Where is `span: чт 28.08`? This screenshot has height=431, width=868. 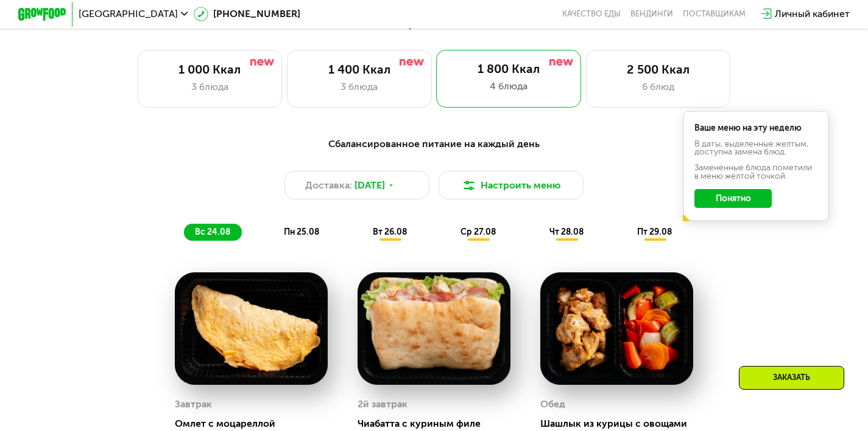
span: чт 28.08 is located at coordinates (566, 232).